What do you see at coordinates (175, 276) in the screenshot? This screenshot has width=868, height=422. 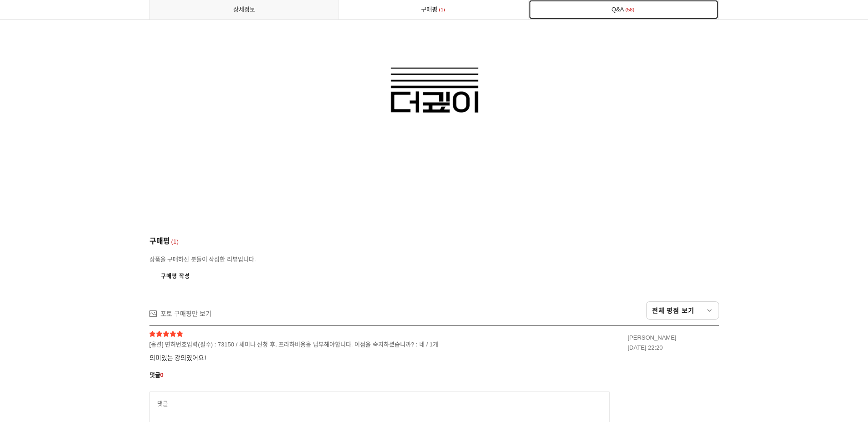 I see `a: 구매평 작성` at bounding box center [175, 276].